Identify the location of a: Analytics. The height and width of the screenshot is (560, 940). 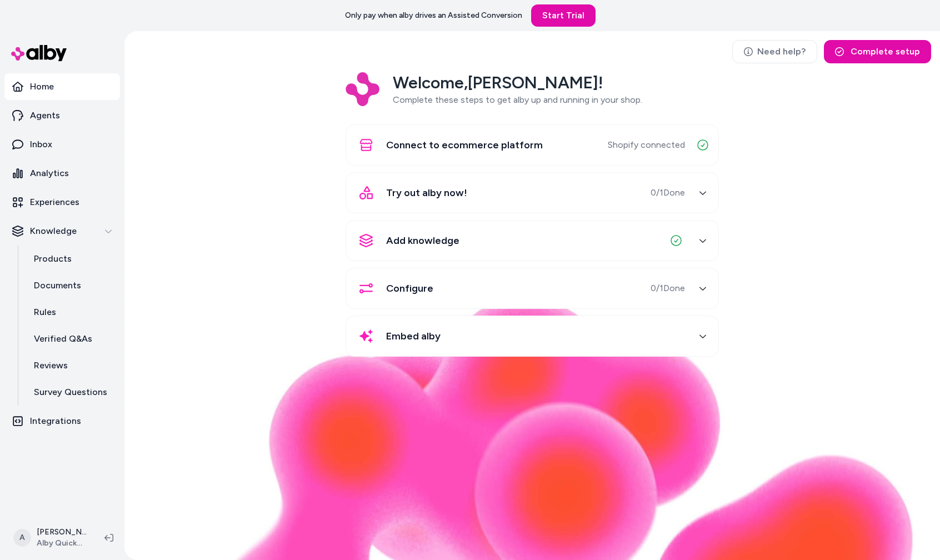
(62, 173).